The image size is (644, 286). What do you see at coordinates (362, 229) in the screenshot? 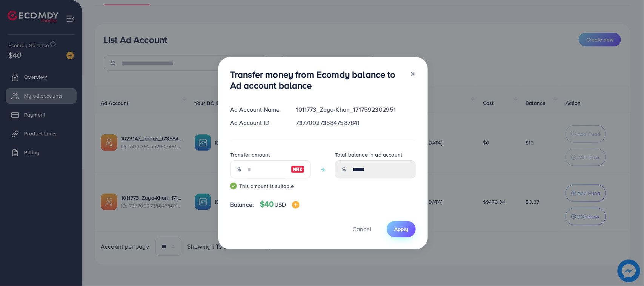
I see `button: Cancel` at bounding box center [362, 229].